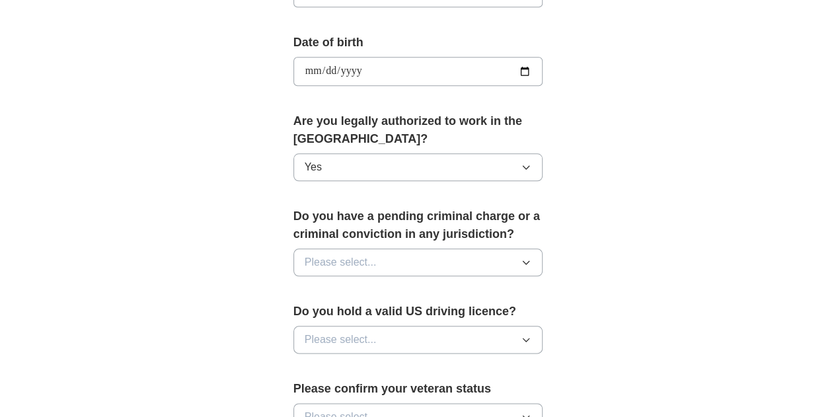 The width and height of the screenshot is (836, 417). Describe the element at coordinates (418, 167) in the screenshot. I see `button: Yes` at that location.